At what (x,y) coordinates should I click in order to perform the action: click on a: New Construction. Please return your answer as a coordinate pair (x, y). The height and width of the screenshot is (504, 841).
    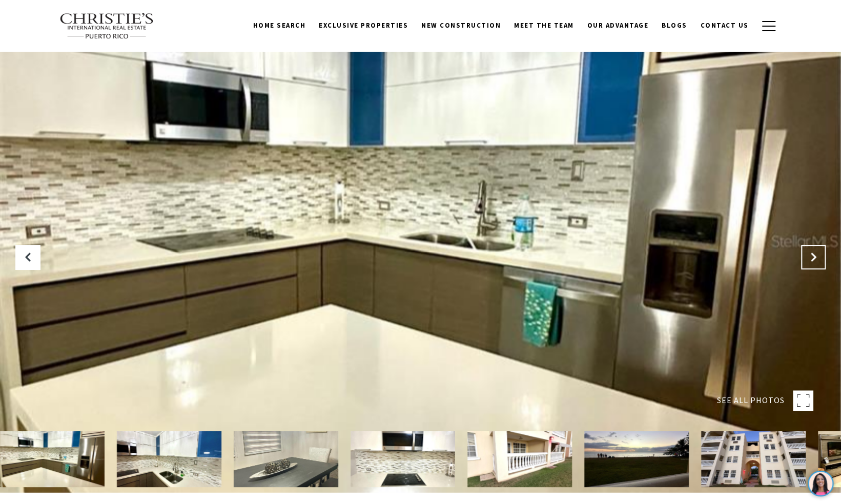
    Looking at the image, I should click on (461, 25).